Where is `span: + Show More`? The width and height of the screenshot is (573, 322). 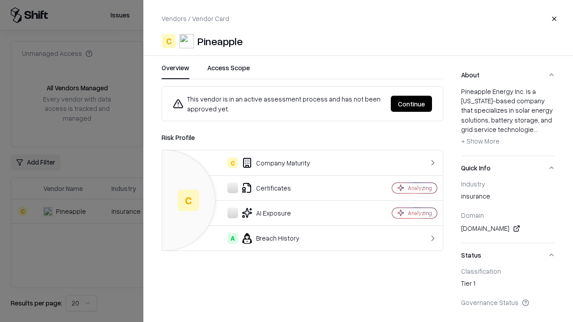
span: + Show More is located at coordinates (480, 141).